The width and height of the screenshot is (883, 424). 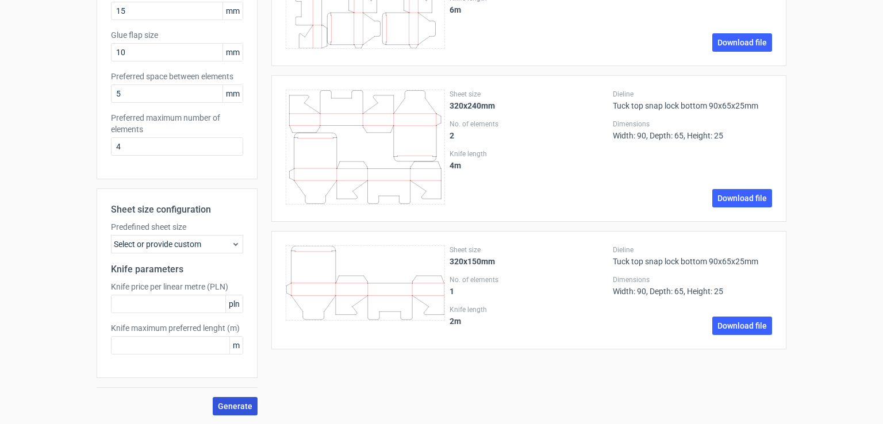 I want to click on h2: Knife parameters, so click(x=177, y=270).